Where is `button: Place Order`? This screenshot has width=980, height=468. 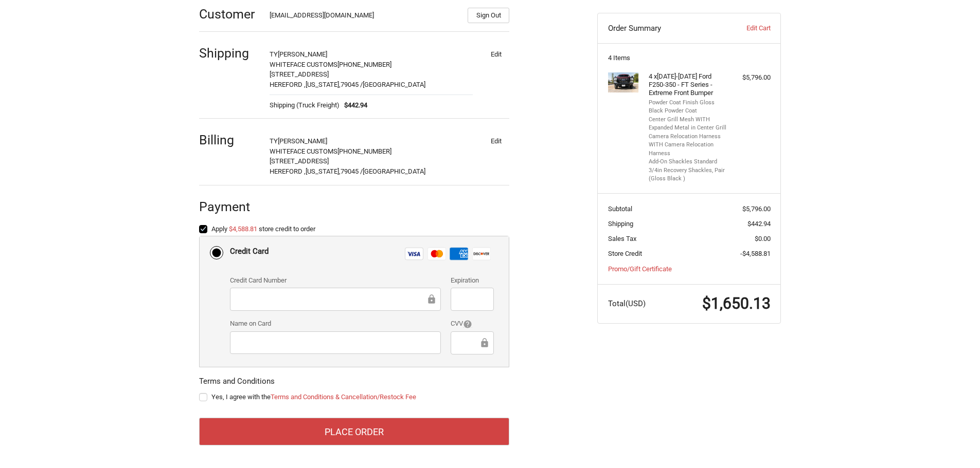 button: Place Order is located at coordinates (354, 432).